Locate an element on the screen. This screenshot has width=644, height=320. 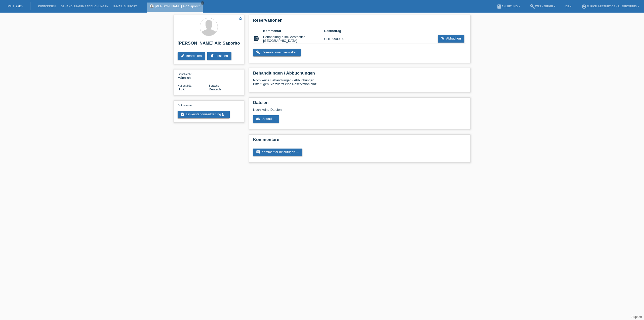
i: edit is located at coordinates (183, 56).